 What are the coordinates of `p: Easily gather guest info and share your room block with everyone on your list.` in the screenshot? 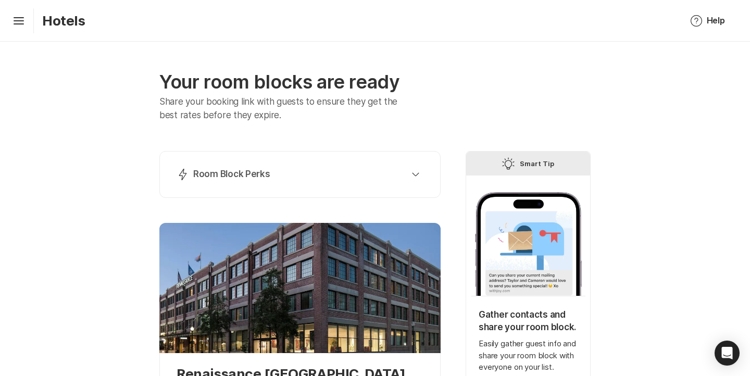 It's located at (528, 356).